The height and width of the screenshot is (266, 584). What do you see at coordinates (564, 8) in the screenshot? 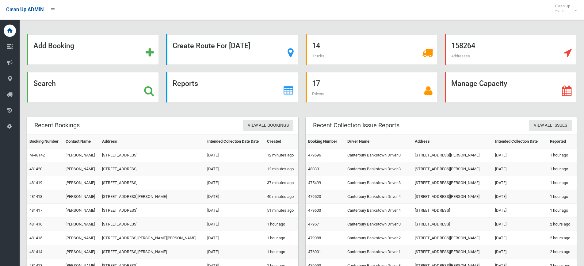
I see `span: Clean Up` at bounding box center [564, 8].